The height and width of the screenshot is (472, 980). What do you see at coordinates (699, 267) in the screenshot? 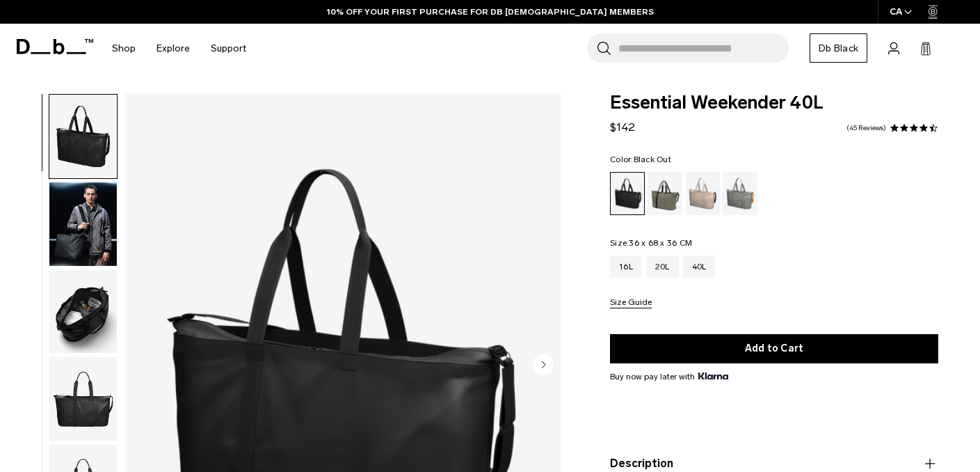
I see `a: 40L` at bounding box center [699, 267].